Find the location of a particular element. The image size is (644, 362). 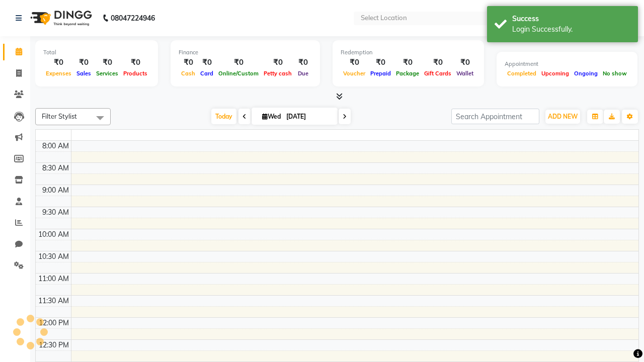

span: Upcoming is located at coordinates (555, 73).